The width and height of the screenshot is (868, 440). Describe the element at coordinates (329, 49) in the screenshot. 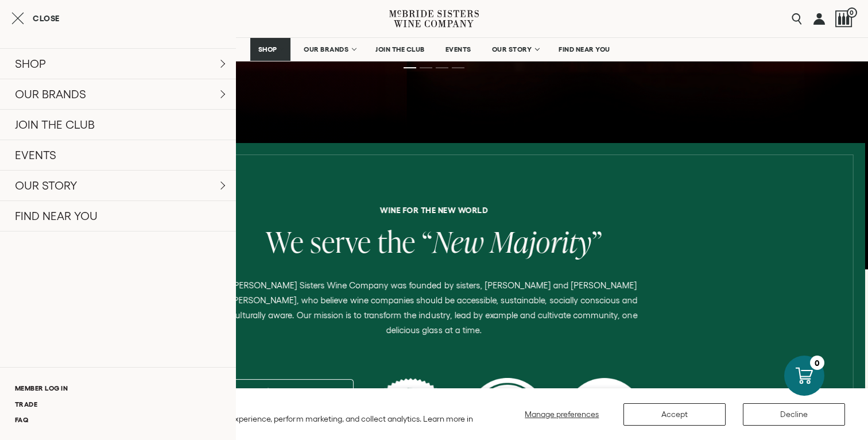

I see `a: OUR BRANDS` at that location.